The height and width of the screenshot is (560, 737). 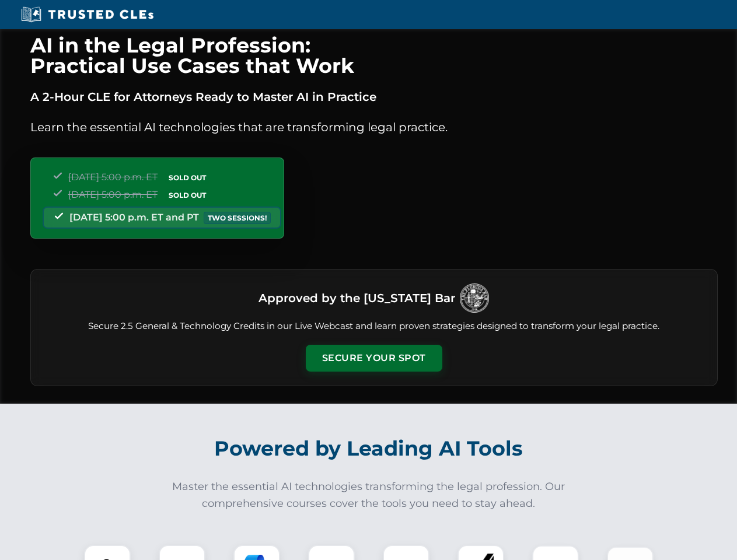 What do you see at coordinates (373, 358) in the screenshot?
I see `button: Secure Your Spot` at bounding box center [373, 358].